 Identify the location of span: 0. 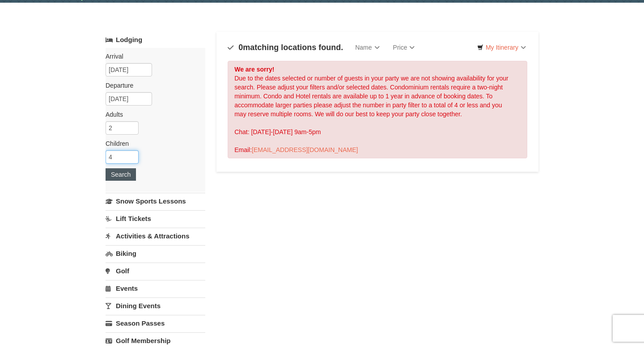
(241, 47).